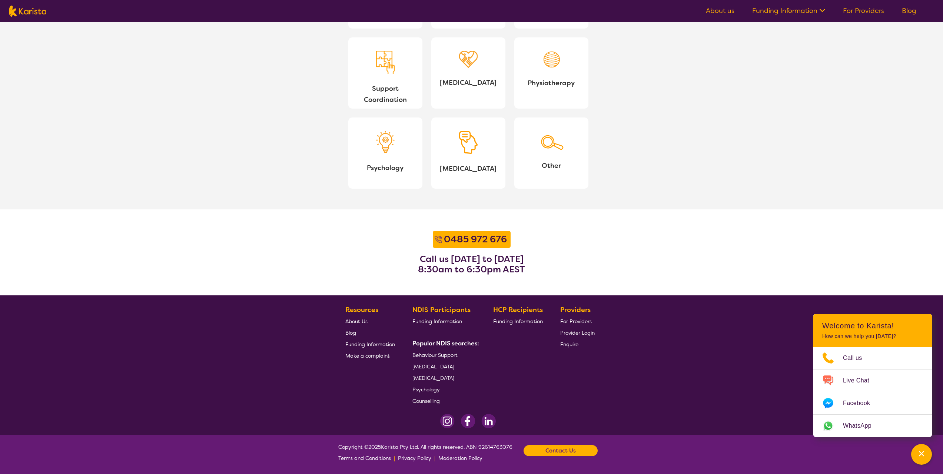  What do you see at coordinates (872, 326) in the screenshot?
I see `h2: Welcome to Karista!` at bounding box center [872, 326].